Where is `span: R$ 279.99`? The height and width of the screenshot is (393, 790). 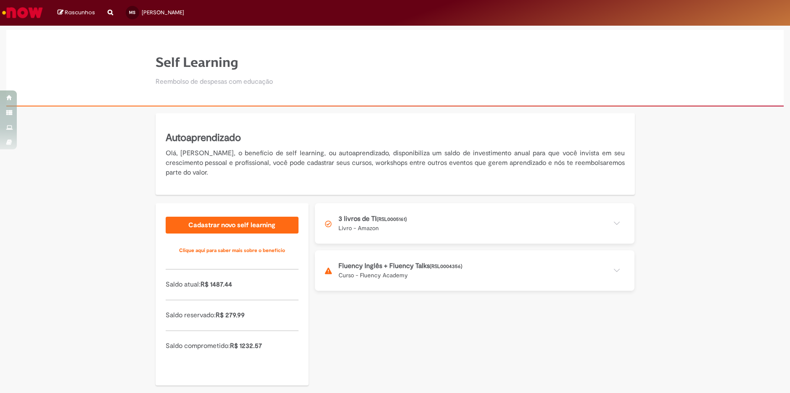 span: R$ 279.99 is located at coordinates (230, 315).